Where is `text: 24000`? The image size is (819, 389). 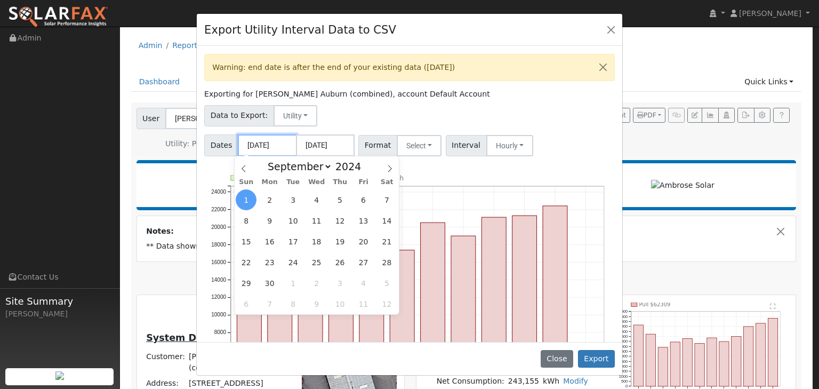 text: 24000 is located at coordinates (219, 191).